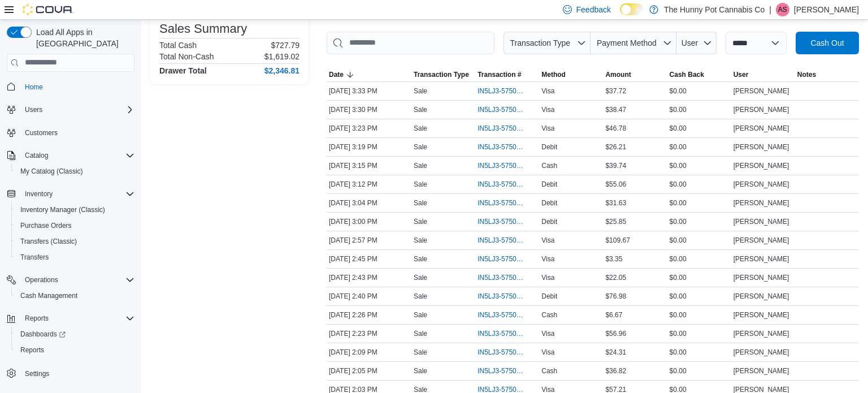 The width and height of the screenshot is (868, 393). What do you see at coordinates (507, 240) in the screenshot?
I see `button: IN5LJ3-5750561` at bounding box center [507, 240].